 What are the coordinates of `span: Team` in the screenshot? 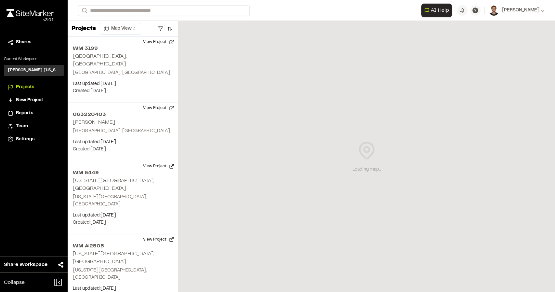 It's located at (22, 126).